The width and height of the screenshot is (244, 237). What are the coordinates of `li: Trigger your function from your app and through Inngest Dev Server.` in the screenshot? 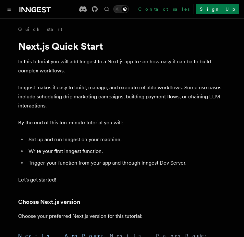 It's located at (126, 163).